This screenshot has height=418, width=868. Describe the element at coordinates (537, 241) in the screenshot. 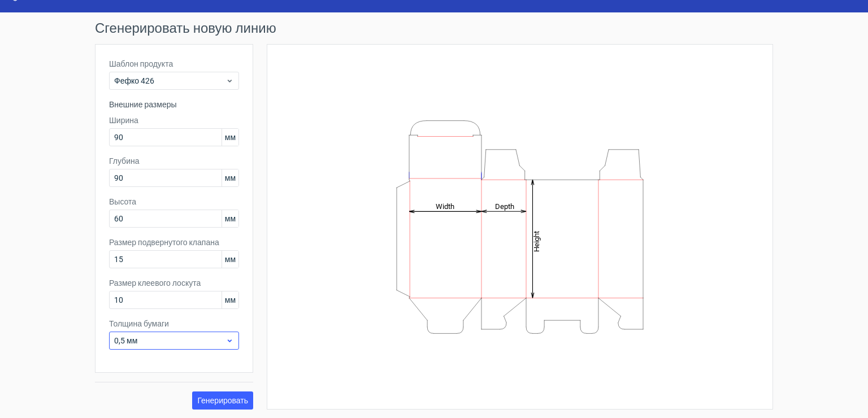

I see `tspan: Height` at that location.